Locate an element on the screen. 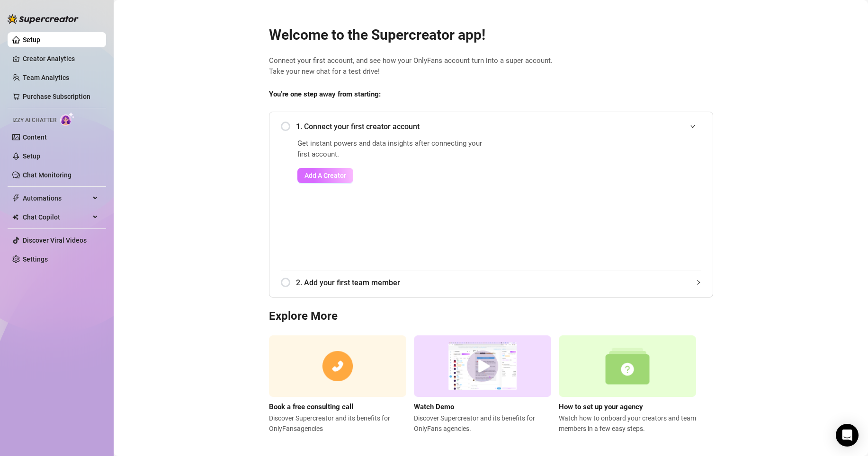 Image resolution: width=868 pixels, height=456 pixels. strong: Watch Demo is located at coordinates (434, 407).